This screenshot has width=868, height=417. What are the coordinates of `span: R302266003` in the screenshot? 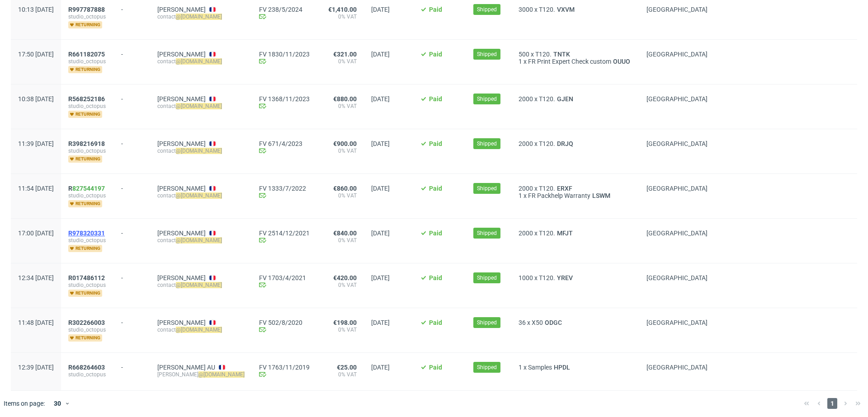 It's located at (86, 323).